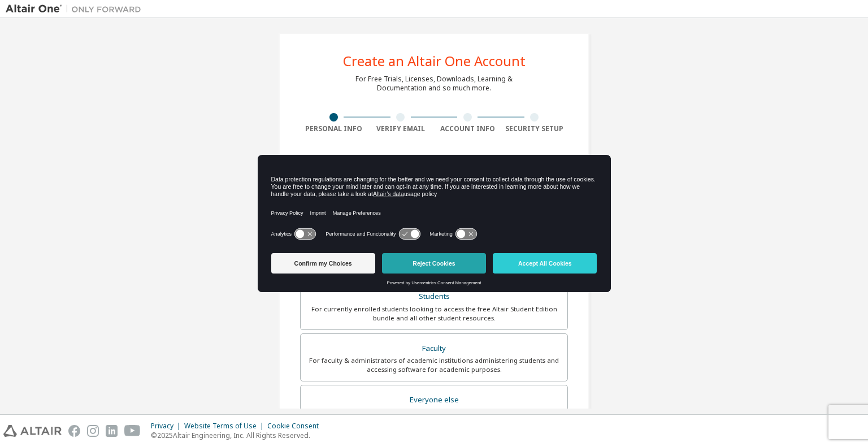 The image size is (868, 447). I want to click on div: For Free Trials, Licenses, Downloads, Learning & Documentation and so much more., so click(434, 84).